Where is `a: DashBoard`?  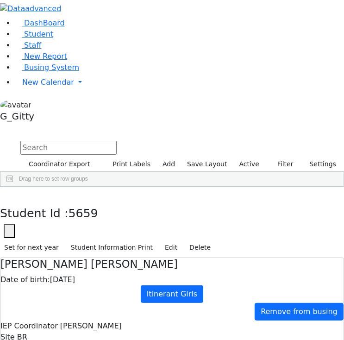 a: DashBoard is located at coordinates (40, 23).